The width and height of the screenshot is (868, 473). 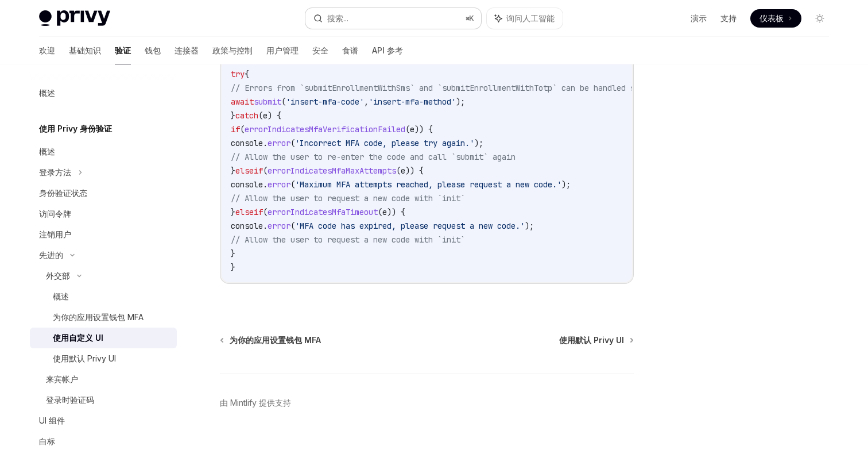 I want to click on a: 使用默认 Privy UI, so click(x=596, y=340).